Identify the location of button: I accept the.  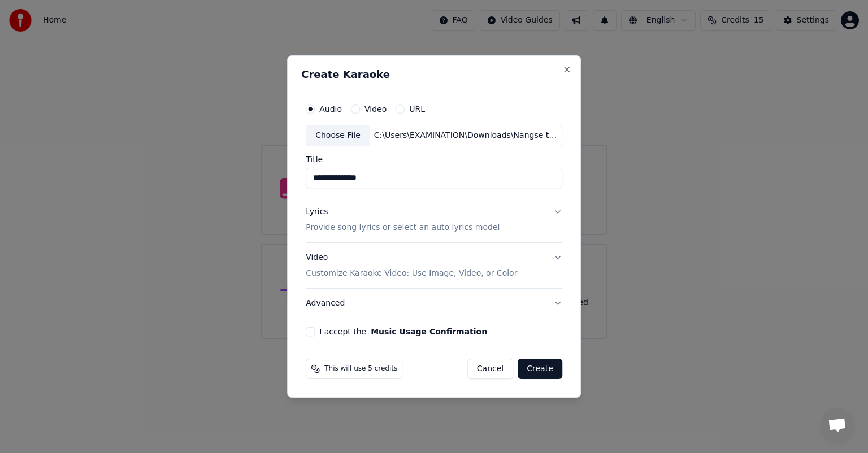
(429, 332).